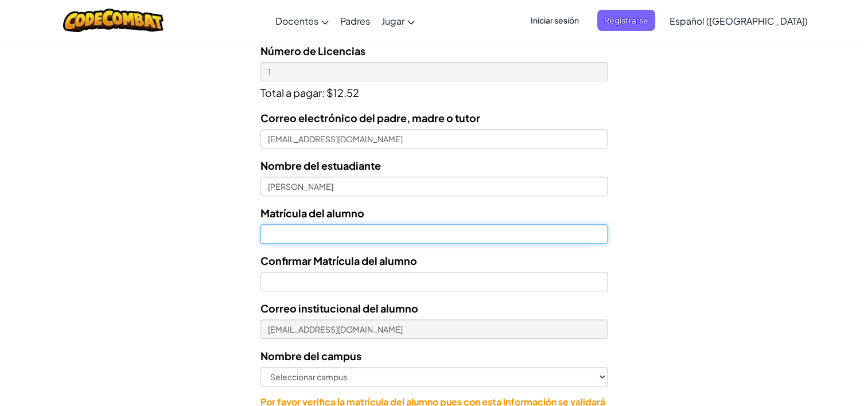 The image size is (868, 406). I want to click on span: Docentes, so click(297, 21).